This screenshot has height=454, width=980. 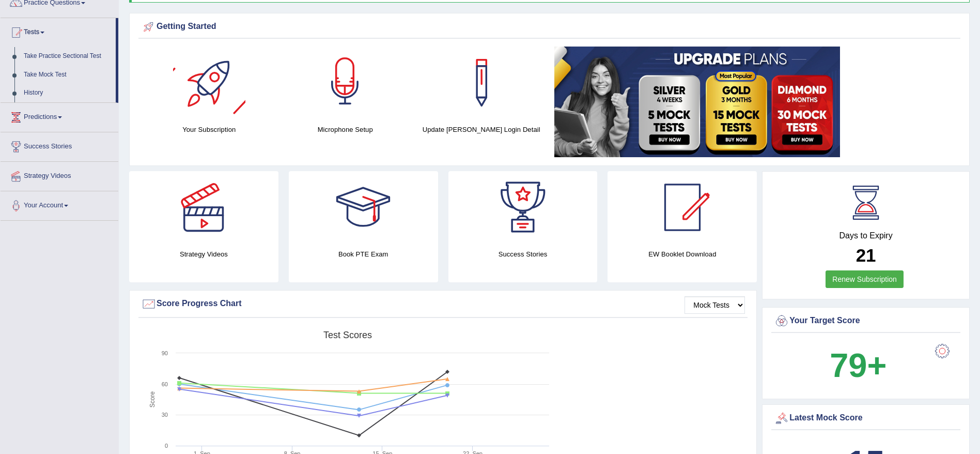 What do you see at coordinates (167, 445) in the screenshot?
I see `text: 0` at bounding box center [167, 445].